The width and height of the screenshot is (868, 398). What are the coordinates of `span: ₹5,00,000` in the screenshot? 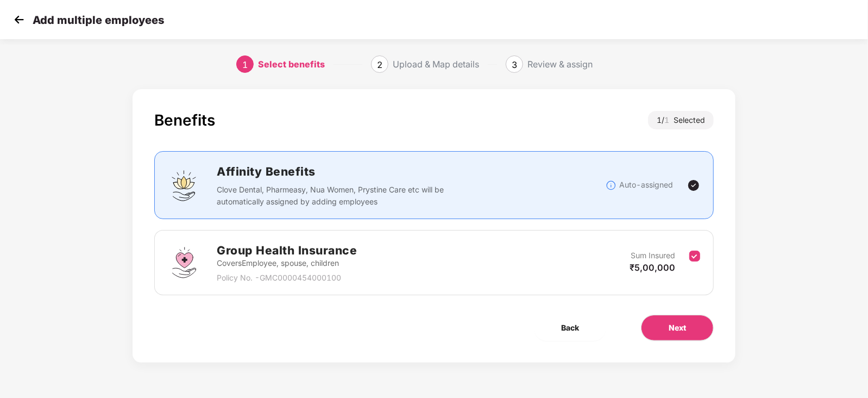 It's located at (652, 268).